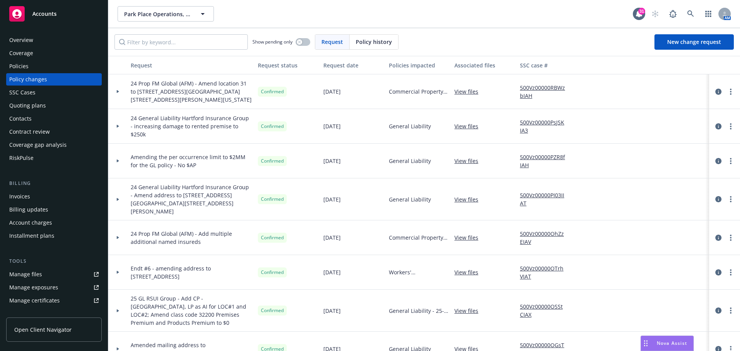 Image resolution: width=740 pixels, height=351 pixels. I want to click on div: SSC case #, so click(546, 65).